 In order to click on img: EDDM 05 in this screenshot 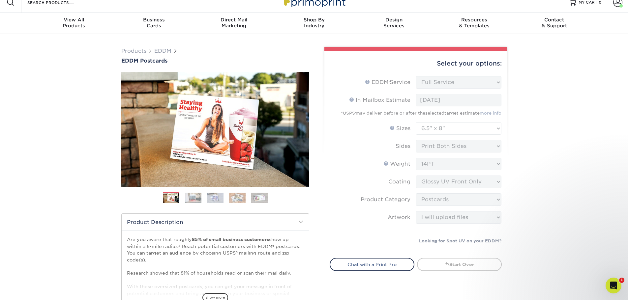, I will do `click(259, 198)`.